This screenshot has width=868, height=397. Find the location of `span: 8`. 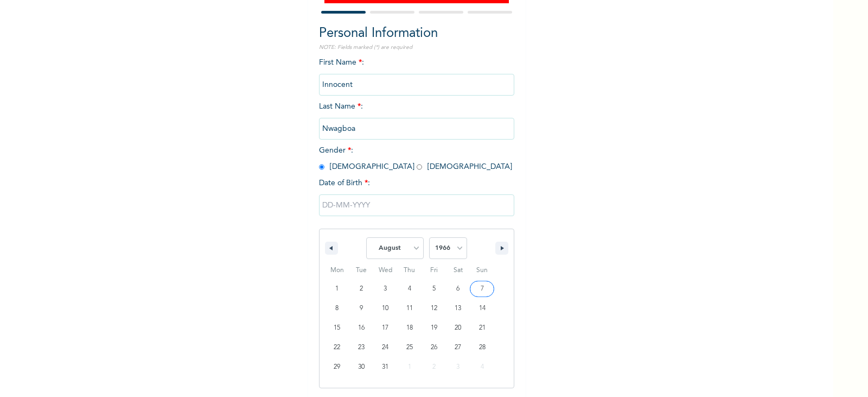

span: 8 is located at coordinates (337, 309).